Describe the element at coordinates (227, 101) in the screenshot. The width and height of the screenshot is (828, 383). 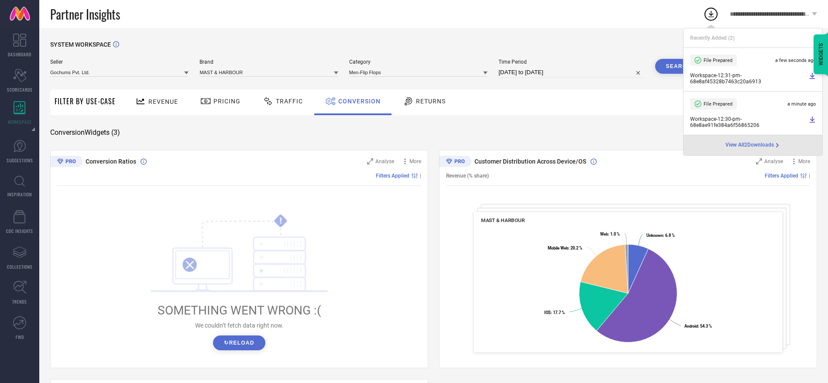
I see `span: Pricing` at that location.